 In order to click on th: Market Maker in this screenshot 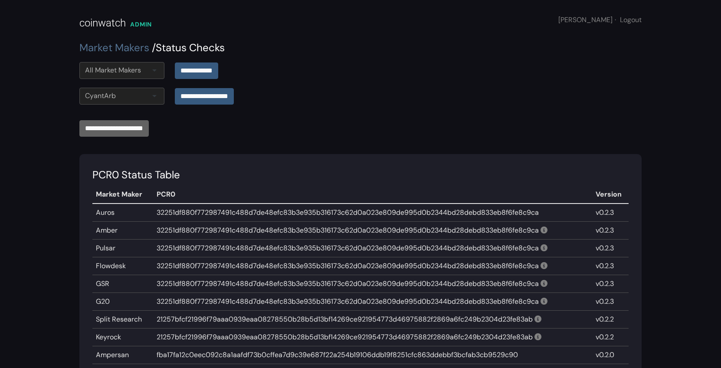, I will do `click(123, 194)`.